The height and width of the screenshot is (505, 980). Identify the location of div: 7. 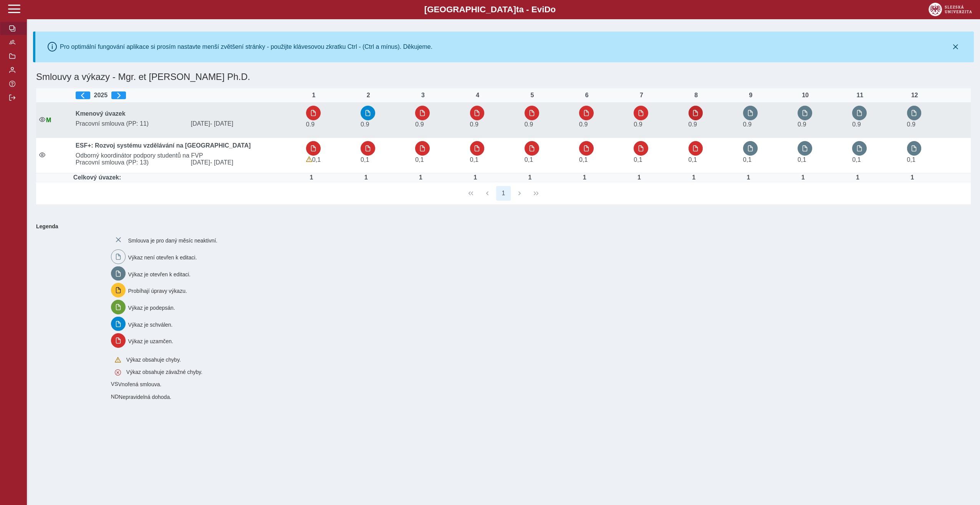
(641, 95).